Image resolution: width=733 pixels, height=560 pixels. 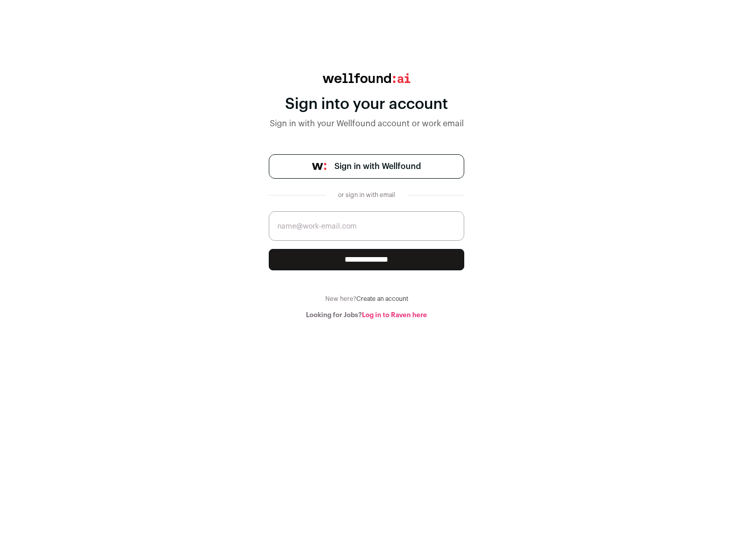 I want to click on div: or sign in with email, so click(x=367, y=195).